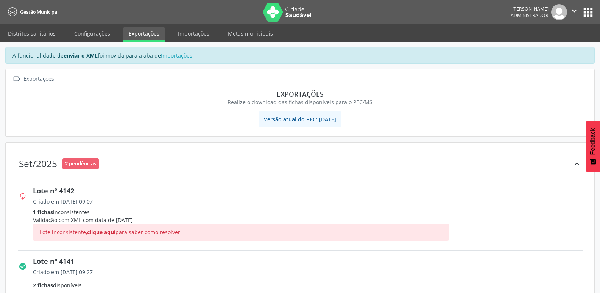 The image size is (600, 293). What do you see at coordinates (300, 55) in the screenshot?
I see `div: A funcionalidade de foi movida para a aba de` at bounding box center [300, 55].